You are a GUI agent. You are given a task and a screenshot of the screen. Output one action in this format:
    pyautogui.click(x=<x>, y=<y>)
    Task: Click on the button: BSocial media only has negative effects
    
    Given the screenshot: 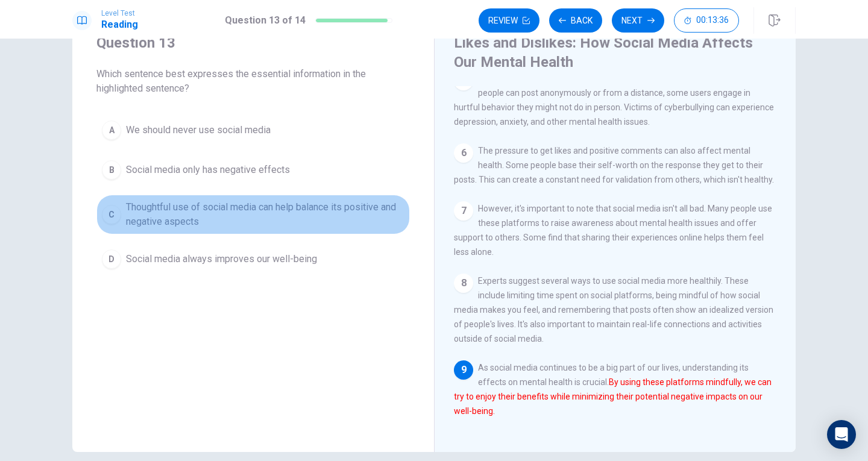 What is the action you would take?
    pyautogui.click(x=253, y=170)
    